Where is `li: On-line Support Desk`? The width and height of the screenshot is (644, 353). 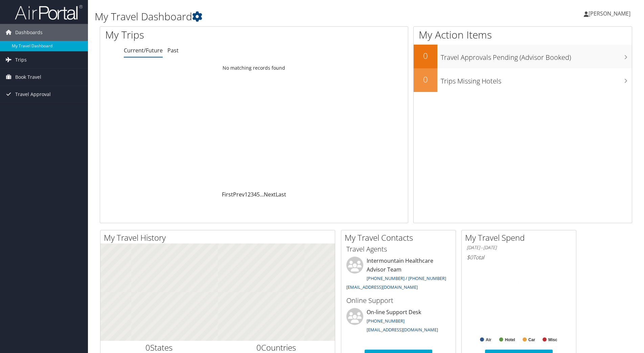 li: On-line Support Desk is located at coordinates (398, 322).